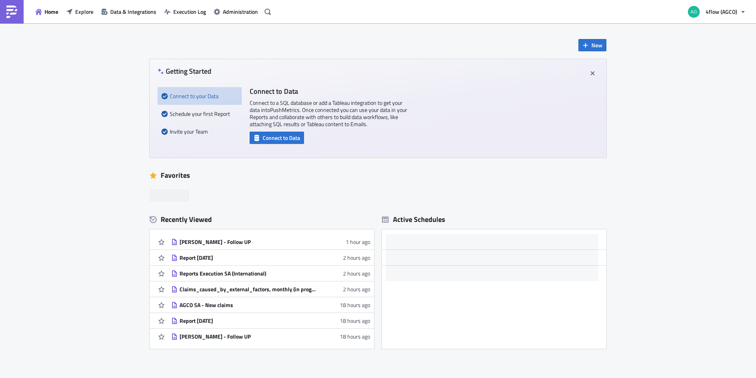  What do you see at coordinates (262, 219) in the screenshot?
I see `div: Recently Viewed` at bounding box center [262, 219].